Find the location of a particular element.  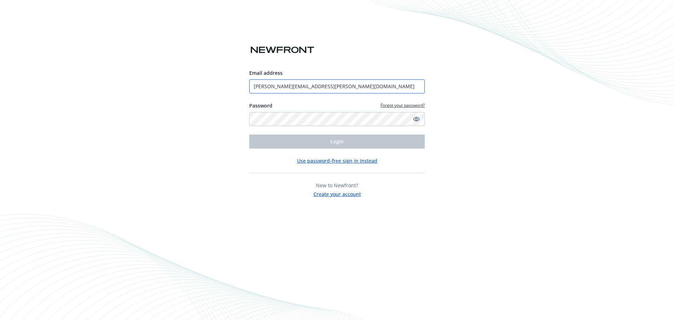

button: Use password-free sign in instead is located at coordinates (337, 161).